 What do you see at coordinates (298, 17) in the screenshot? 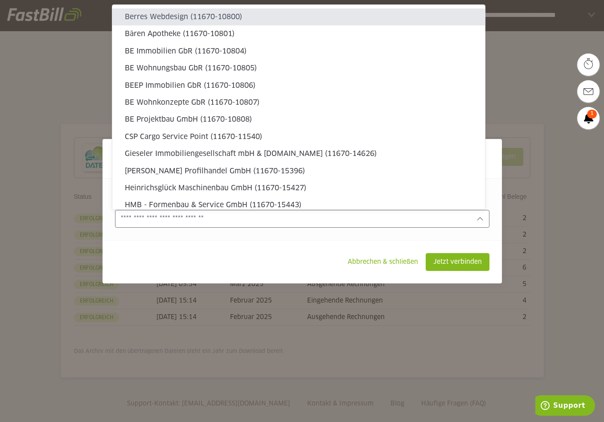
I see `sl-option: Berres Webdesign (11670-10800)` at bounding box center [298, 17].